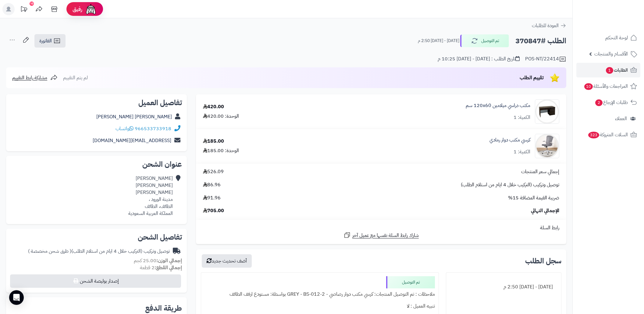 Image resolution: width=644 pixels, height=314 pixels. I want to click on span: ضريبة القيمة المضافة 15%, so click(534, 198).